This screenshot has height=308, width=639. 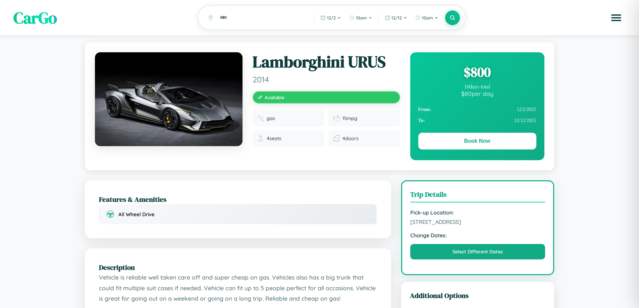 I want to click on strong: Pick-up Location:, so click(x=478, y=213).